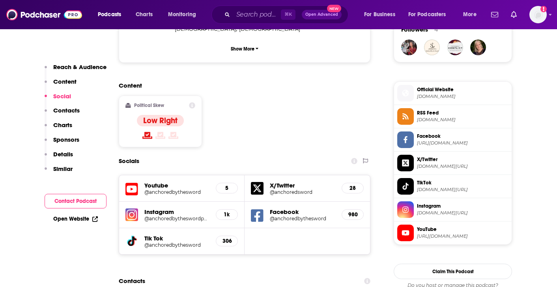 The image size is (557, 287). Describe the element at coordinates (462, 136) in the screenshot. I see `span: Facebook` at that location.